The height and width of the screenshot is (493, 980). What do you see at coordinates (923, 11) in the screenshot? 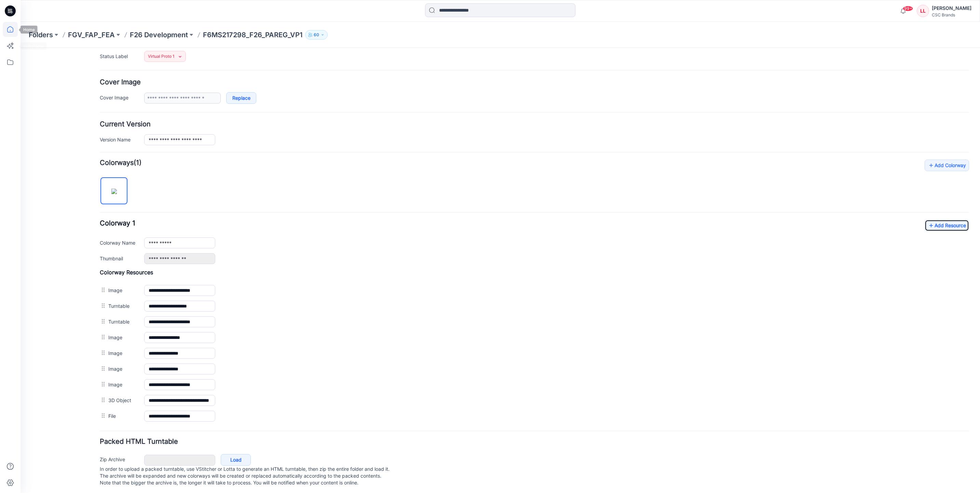
I see `div: LL` at bounding box center [923, 11].